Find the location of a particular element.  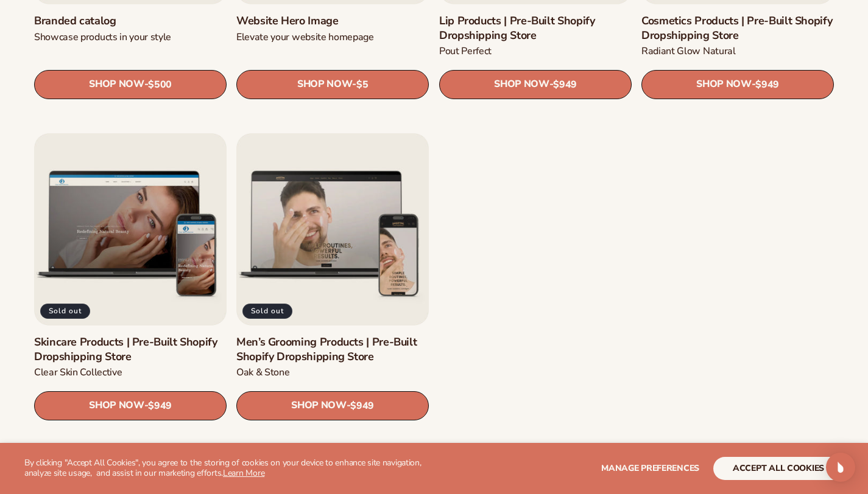

a: Learn More is located at coordinates (244, 472).